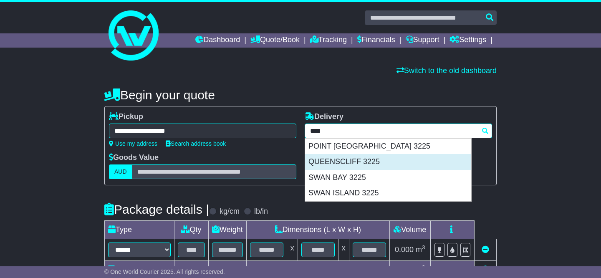 This screenshot has width=601, height=278. What do you see at coordinates (157, 209) in the screenshot?
I see `h4: Package details |` at bounding box center [157, 209].